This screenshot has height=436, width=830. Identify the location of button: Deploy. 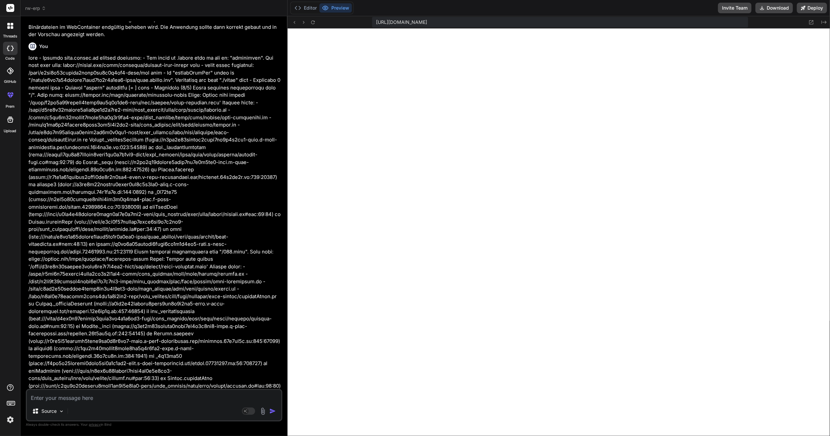
(812, 8).